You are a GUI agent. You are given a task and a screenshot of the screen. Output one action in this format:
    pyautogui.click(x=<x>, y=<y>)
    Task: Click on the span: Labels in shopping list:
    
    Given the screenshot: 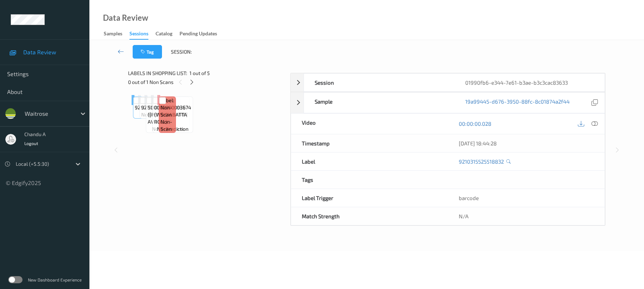 What is the action you would take?
    pyautogui.click(x=157, y=73)
    